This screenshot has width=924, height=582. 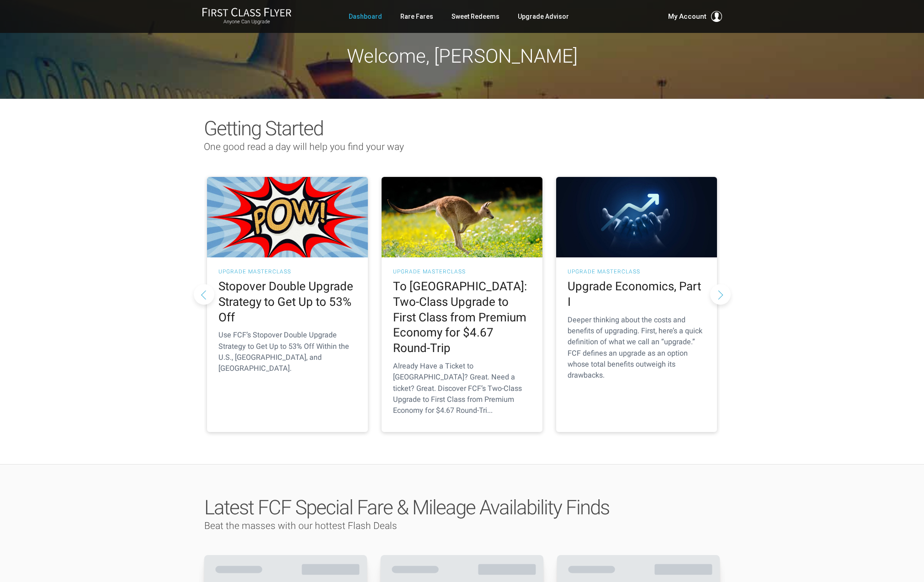 What do you see at coordinates (301, 526) in the screenshot?
I see `span: Beat the masses with our hottest Flash Deals` at bounding box center [301, 526].